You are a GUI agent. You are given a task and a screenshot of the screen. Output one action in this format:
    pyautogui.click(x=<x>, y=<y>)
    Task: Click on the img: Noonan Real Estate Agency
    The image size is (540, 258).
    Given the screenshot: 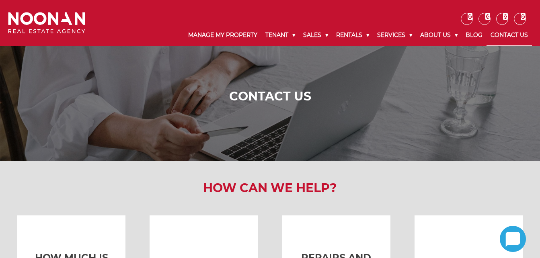 What is the action you would take?
    pyautogui.click(x=47, y=22)
    